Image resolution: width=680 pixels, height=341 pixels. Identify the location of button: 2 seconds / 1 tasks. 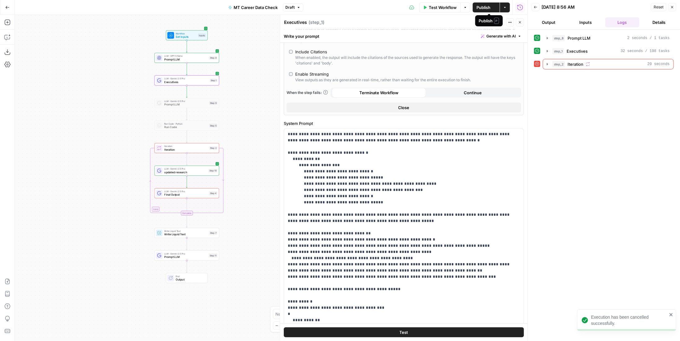
(608, 38).